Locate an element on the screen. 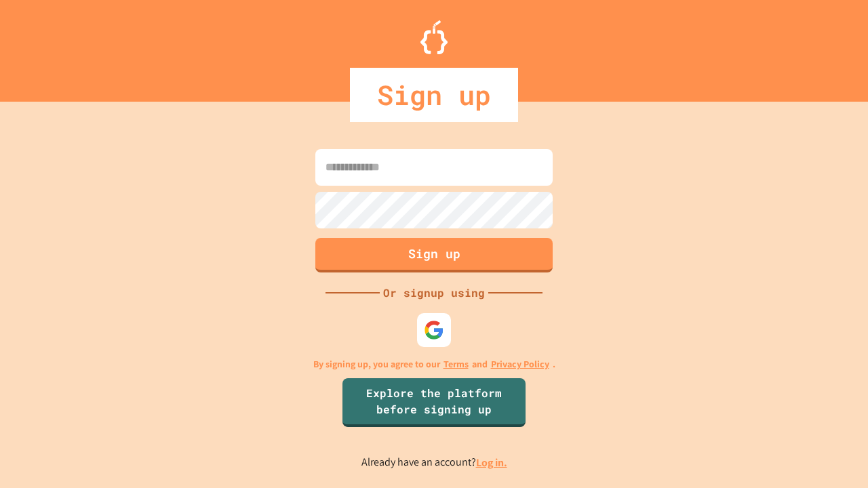 This screenshot has width=868, height=488. p: Already have an account? is located at coordinates (434, 462).